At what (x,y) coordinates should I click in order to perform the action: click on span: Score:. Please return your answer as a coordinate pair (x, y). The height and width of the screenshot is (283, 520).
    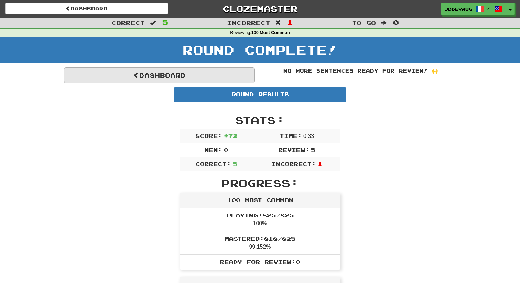
    Looking at the image, I should click on (209, 135).